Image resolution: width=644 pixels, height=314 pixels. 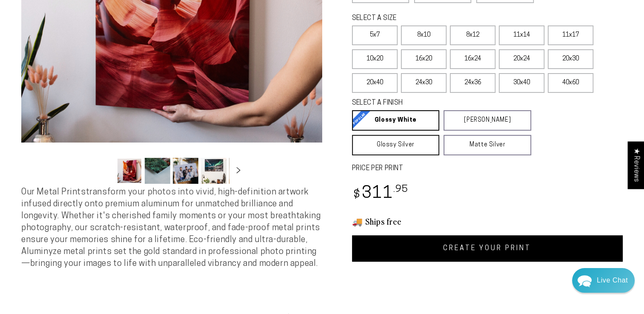 What do you see at coordinates (238, 171) in the screenshot?
I see `button: Slide right` at bounding box center [238, 171].